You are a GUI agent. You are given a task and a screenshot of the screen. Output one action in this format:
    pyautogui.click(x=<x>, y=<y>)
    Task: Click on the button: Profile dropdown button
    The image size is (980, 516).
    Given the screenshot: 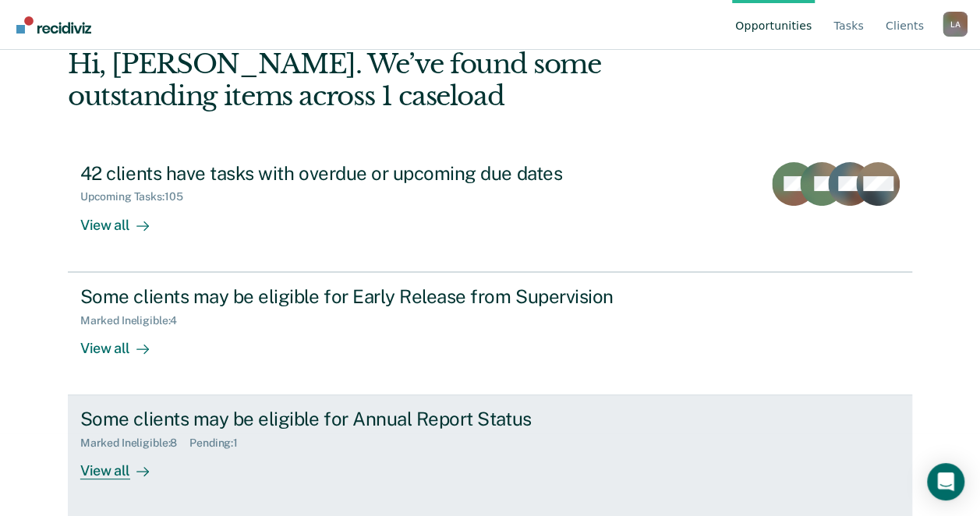 What is the action you would take?
    pyautogui.click(x=954, y=25)
    